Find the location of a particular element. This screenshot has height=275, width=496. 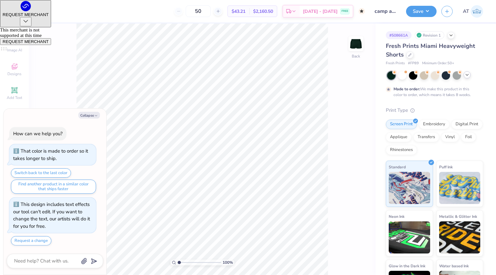

div: Screen Print is located at coordinates (401, 124).